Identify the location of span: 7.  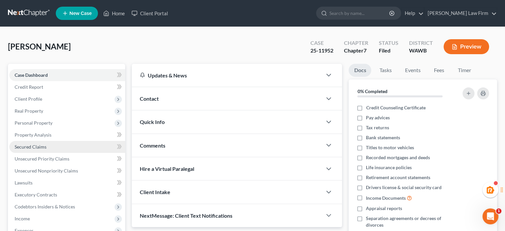
(365, 50).